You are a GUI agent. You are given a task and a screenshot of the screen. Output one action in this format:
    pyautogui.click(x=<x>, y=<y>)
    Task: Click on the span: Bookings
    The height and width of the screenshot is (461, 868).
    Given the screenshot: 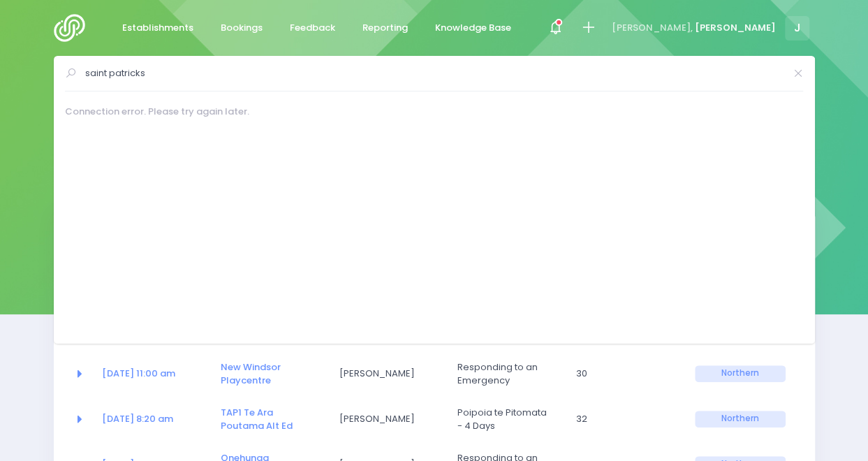 What is the action you would take?
    pyautogui.click(x=241, y=28)
    